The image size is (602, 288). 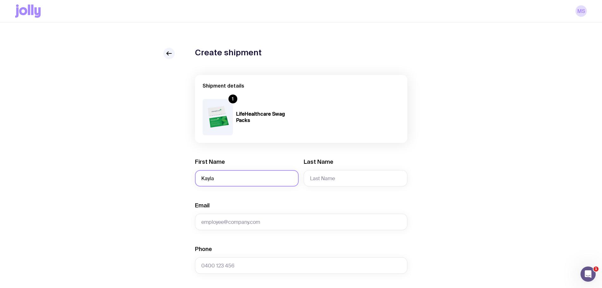 What do you see at coordinates (355, 178) in the screenshot?
I see `input: Last Name` at bounding box center [355, 178].